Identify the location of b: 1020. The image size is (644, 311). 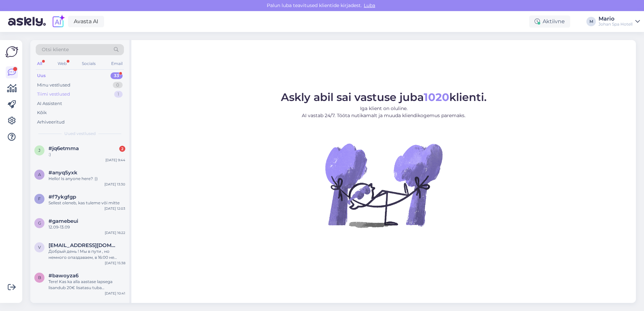
(436, 97).